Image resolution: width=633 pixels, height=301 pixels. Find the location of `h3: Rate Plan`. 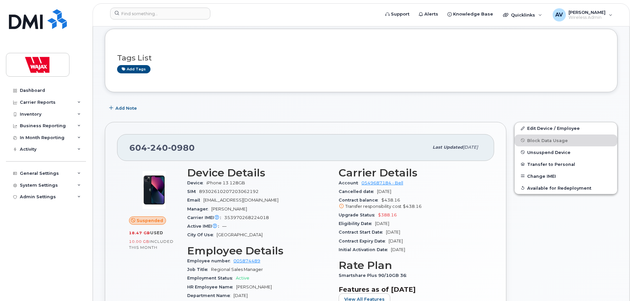

h3: Rate Plan is located at coordinates (410, 265).